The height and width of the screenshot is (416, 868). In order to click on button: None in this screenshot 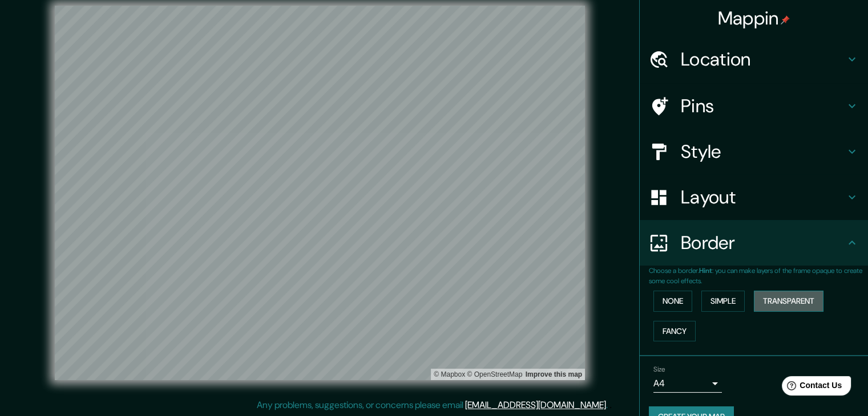, I will do `click(673, 301)`.